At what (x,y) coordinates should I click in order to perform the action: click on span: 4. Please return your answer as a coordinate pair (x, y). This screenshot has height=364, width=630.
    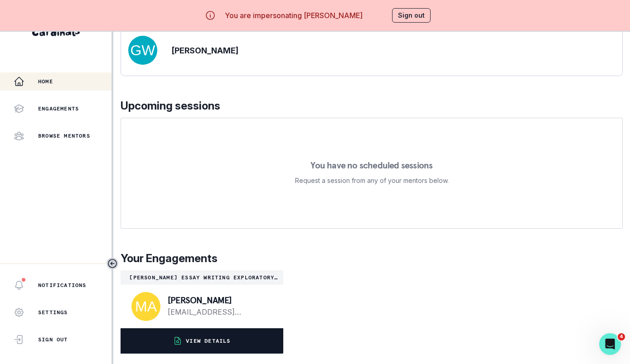
    Looking at the image, I should click on (621, 337).